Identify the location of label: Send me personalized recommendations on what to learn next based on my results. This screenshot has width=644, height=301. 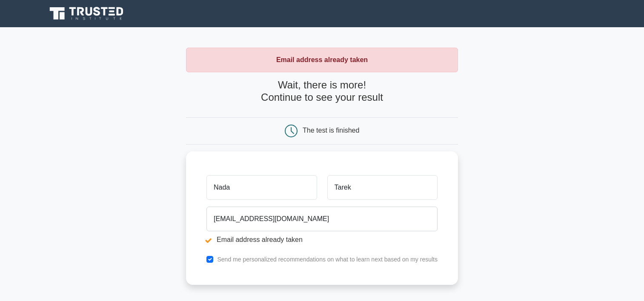
(327, 259).